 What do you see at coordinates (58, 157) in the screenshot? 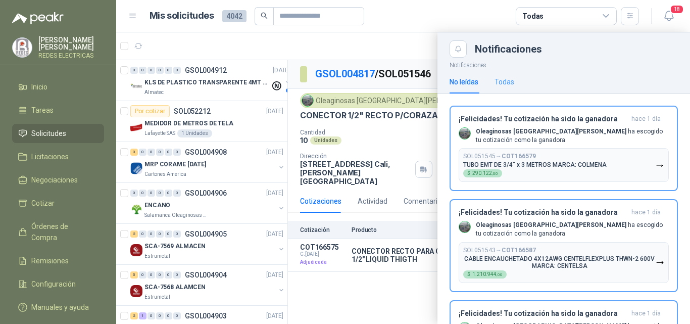
I see `a: Licitaciones` at bounding box center [58, 157].